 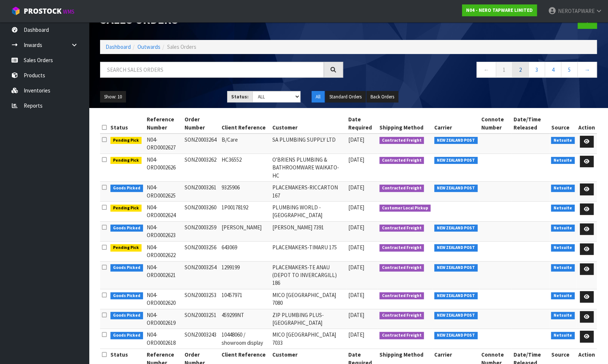 What do you see at coordinates (164, 299) in the screenshot?
I see `td: N04-ORD0002620` at bounding box center [164, 299].